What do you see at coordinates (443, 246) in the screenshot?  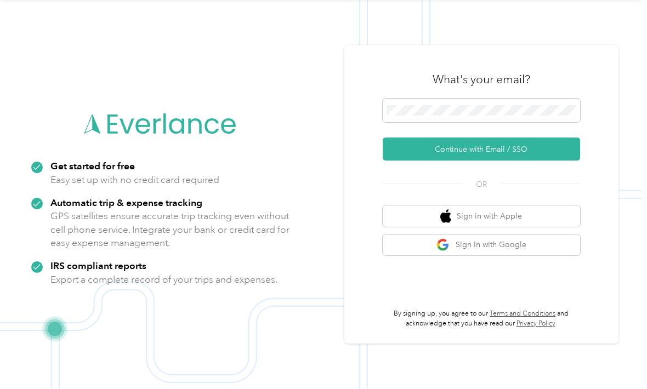 I see `img: google logo` at bounding box center [443, 246].